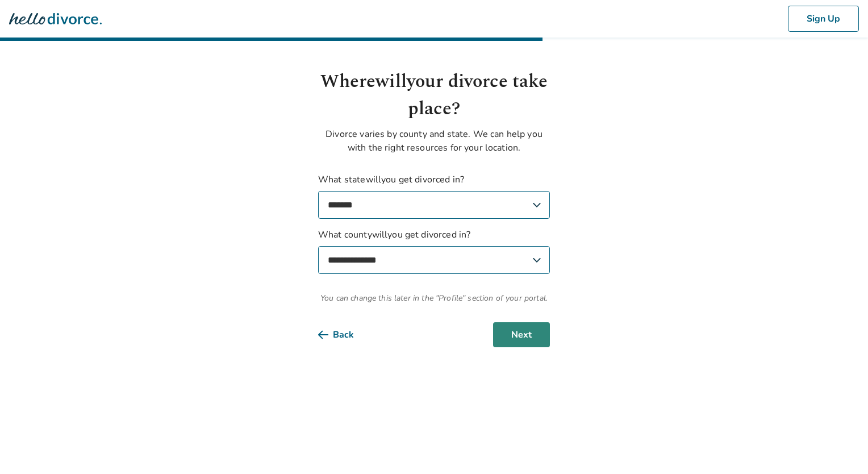  Describe the element at coordinates (345, 335) in the screenshot. I see `button: Back` at that location.